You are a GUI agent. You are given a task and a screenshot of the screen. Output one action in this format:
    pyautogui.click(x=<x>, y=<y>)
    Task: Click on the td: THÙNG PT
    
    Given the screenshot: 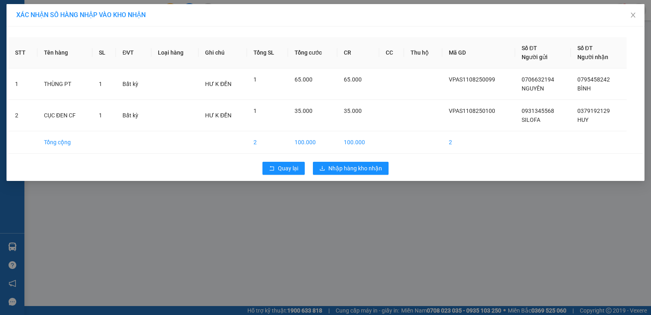 What is the action you would take?
    pyautogui.click(x=65, y=84)
    